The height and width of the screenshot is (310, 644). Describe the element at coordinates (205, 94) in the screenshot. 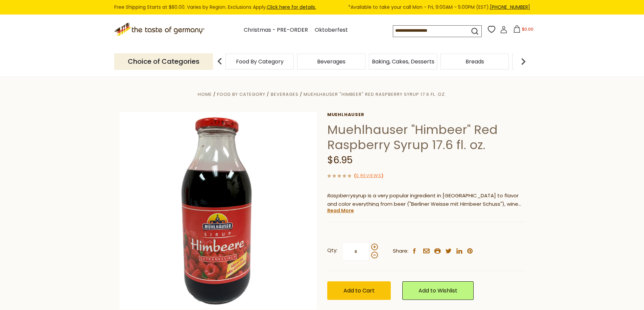

I see `span: Home` at that location.